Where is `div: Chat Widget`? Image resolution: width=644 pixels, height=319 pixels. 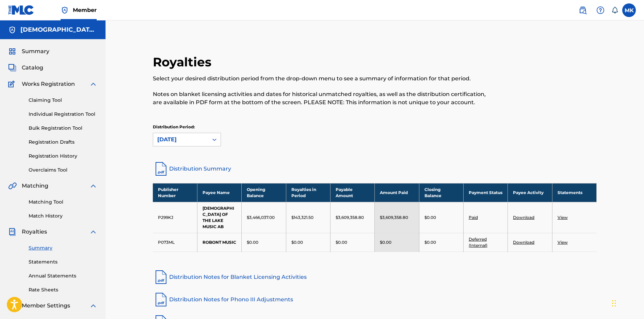
div: Chat Widget is located at coordinates (627, 303).